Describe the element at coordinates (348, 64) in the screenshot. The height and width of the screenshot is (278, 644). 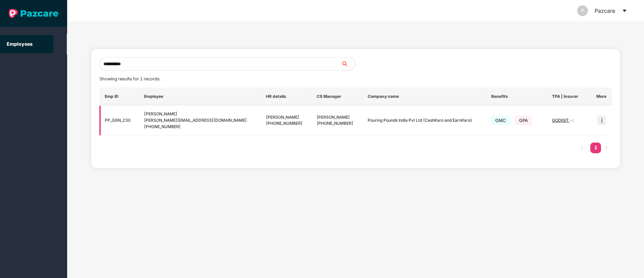
I see `button: search` at that location.